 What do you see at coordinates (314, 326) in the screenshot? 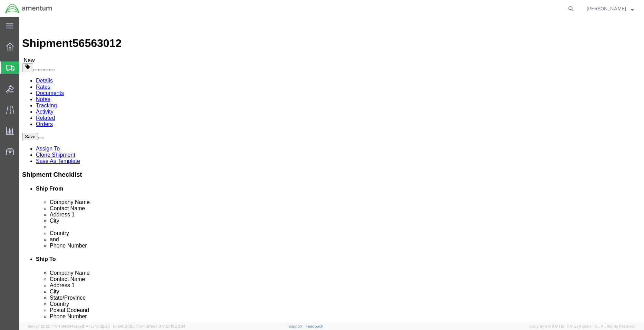
I see `a: Feedback` at bounding box center [314, 326].